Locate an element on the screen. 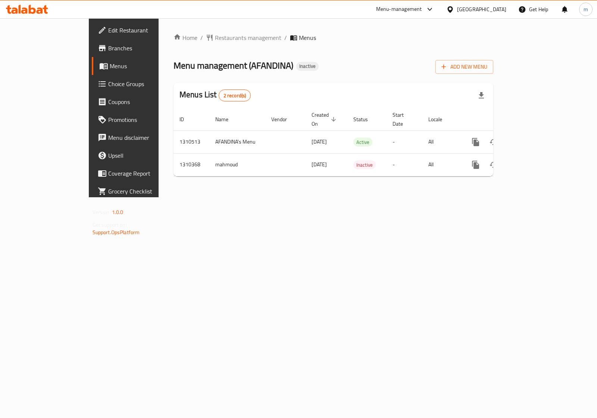 The image size is (597, 418). span: Promotions is located at coordinates (145, 120).